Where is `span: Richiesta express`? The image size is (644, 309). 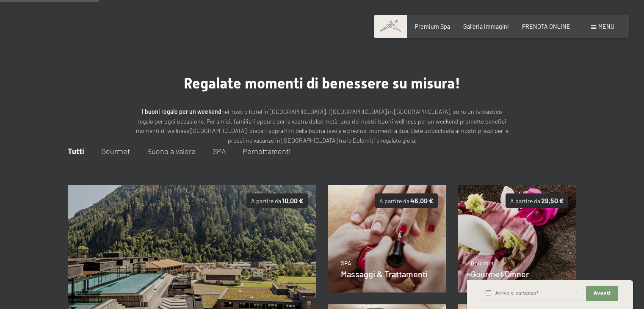
span: Richiesta express is located at coordinates (486, 274).